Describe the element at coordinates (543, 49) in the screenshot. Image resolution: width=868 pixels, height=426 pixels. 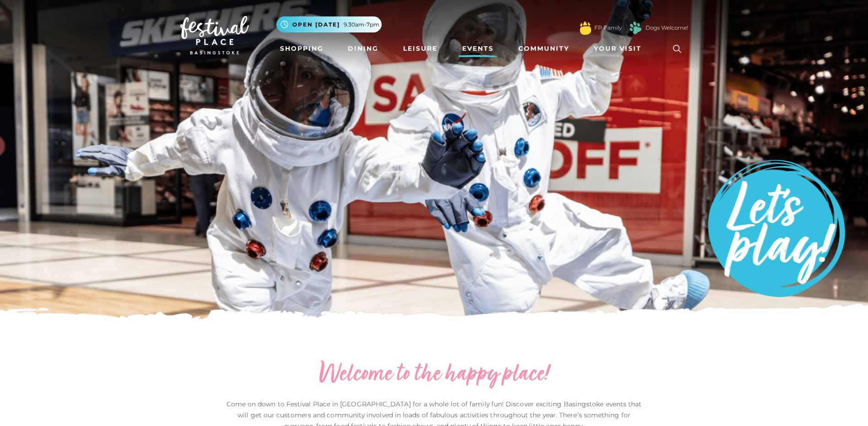
I see `a: Community` at that location.